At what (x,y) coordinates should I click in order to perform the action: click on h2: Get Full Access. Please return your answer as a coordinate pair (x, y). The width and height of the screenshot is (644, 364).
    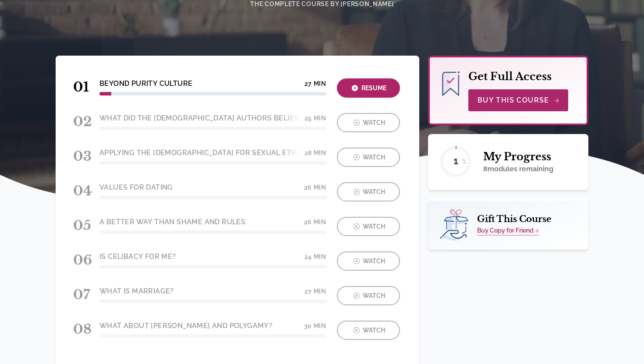
    Looking at the image, I should click on (510, 77).